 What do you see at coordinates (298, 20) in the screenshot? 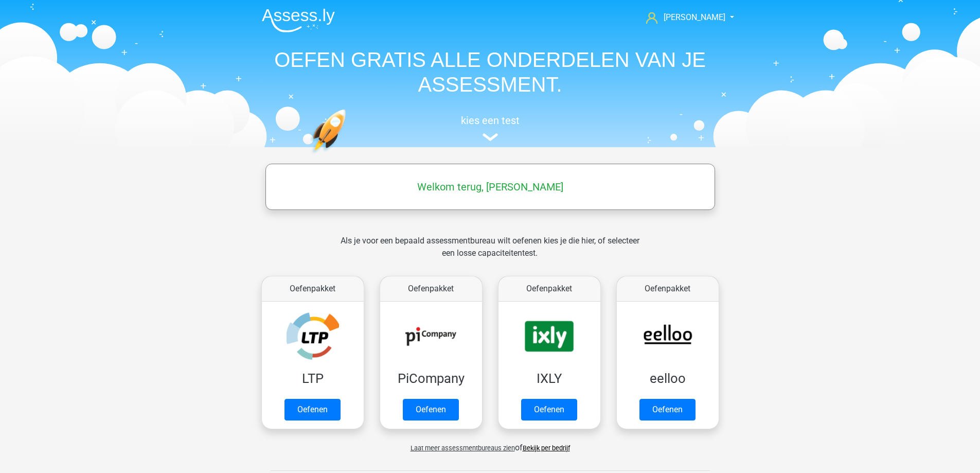
I see `img: Assessly` at bounding box center [298, 20].